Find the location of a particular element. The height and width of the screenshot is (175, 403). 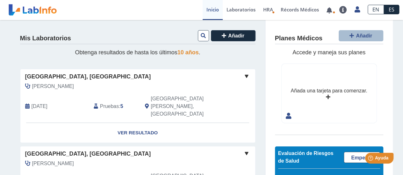

a: ES is located at coordinates (391, 10).